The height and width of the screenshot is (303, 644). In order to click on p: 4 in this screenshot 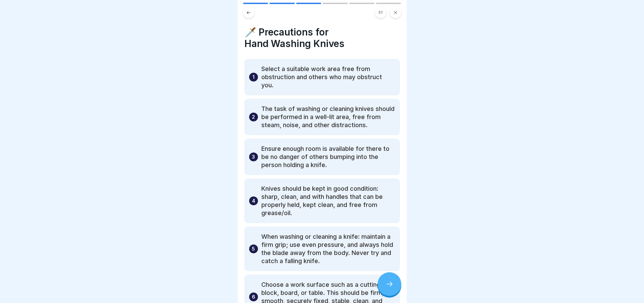, I will do `click(253, 201)`.